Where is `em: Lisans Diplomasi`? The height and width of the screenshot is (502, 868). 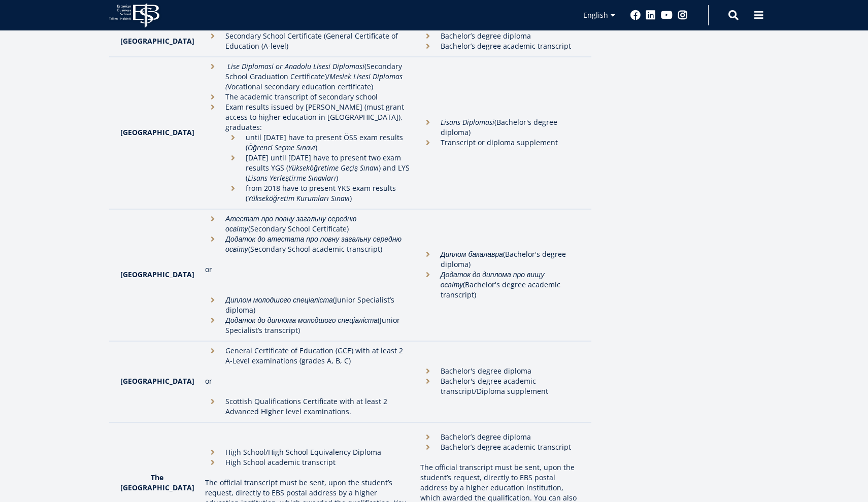
em: Lisans Diplomasi is located at coordinates (468, 122).